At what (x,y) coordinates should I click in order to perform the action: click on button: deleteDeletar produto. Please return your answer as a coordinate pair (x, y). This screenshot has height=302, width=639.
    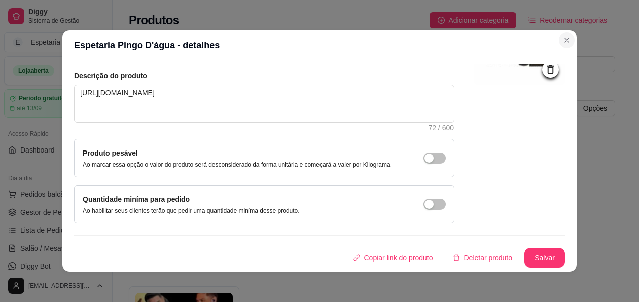
    Looking at the image, I should click on (482, 258).